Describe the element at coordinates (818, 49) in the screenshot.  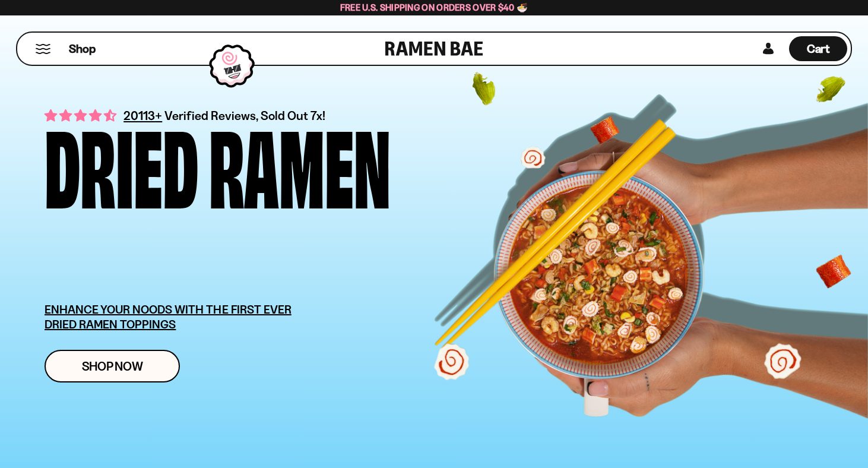
I see `span: Cart` at that location.